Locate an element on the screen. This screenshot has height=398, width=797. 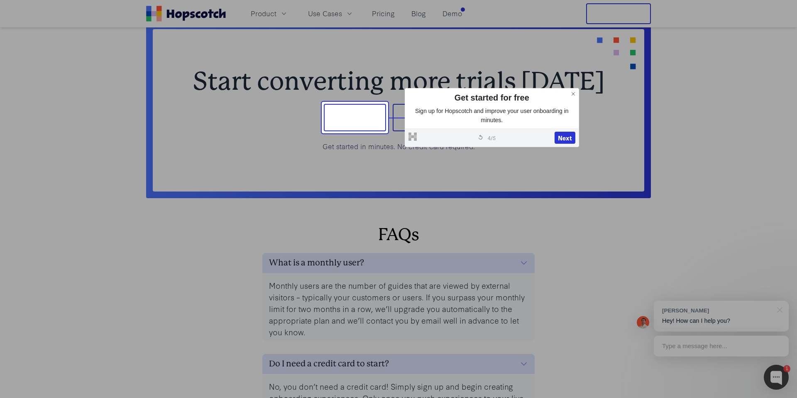
a: Book a demo is located at coordinates (433, 118).